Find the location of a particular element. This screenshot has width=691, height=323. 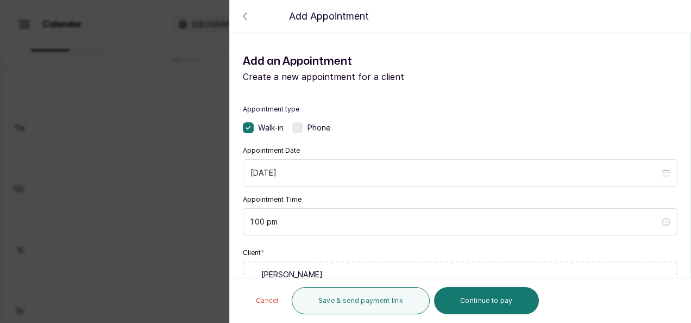

span: Phone is located at coordinates (319, 128).